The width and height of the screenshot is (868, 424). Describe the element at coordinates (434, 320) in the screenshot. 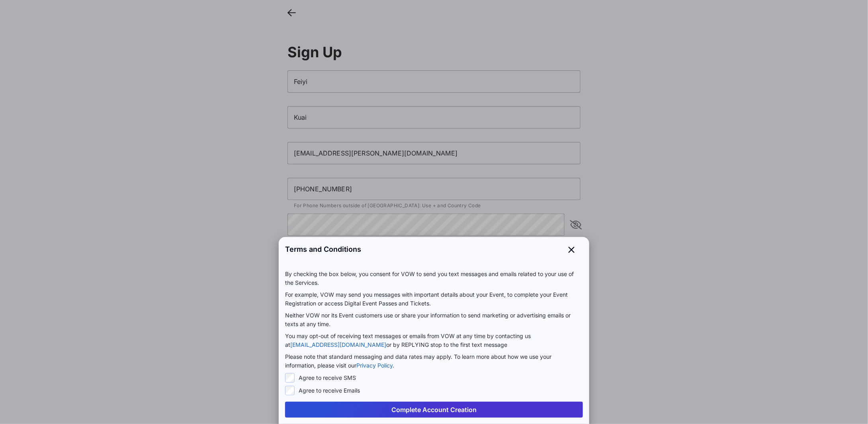

I see `p: Neither VOW nor its Event customers use or share your information to send marketing or advertisin...` at that location.